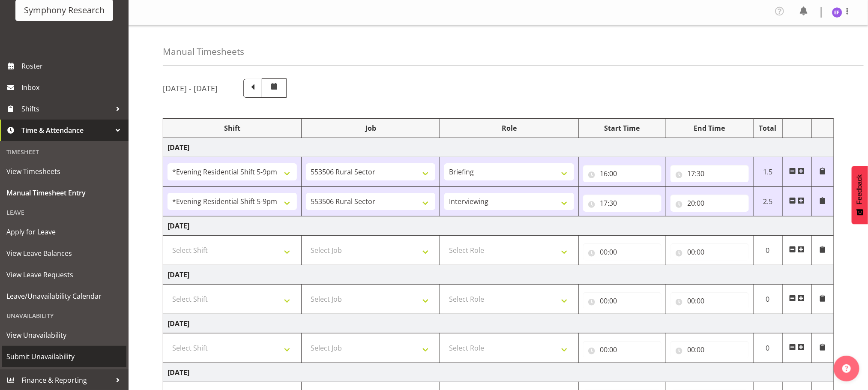 The width and height of the screenshot is (868, 390). Describe the element at coordinates (64, 296) in the screenshot. I see `span: Leave/Unavailability Calendar` at that location.